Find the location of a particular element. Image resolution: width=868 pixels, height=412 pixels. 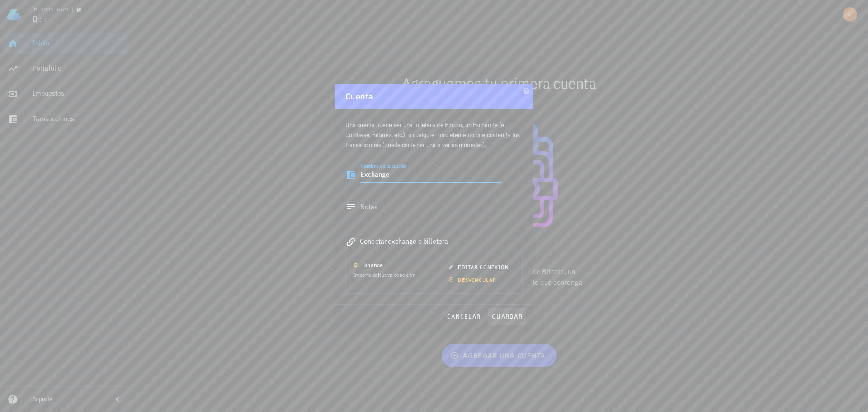

span: cancelar is located at coordinates (464, 317).